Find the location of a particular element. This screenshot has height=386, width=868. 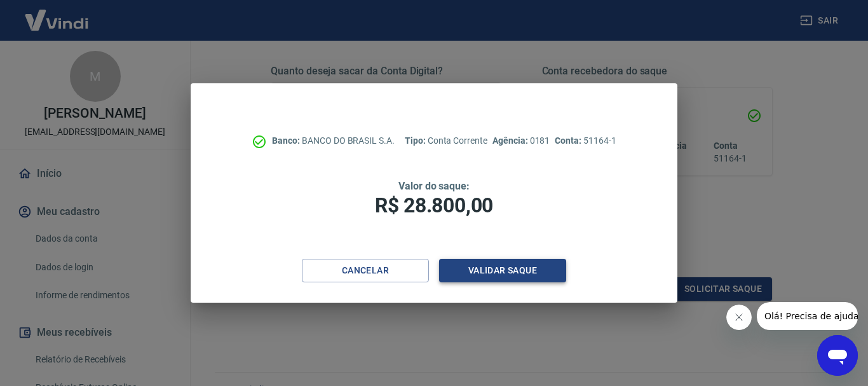

span: Banco: is located at coordinates (286, 141).